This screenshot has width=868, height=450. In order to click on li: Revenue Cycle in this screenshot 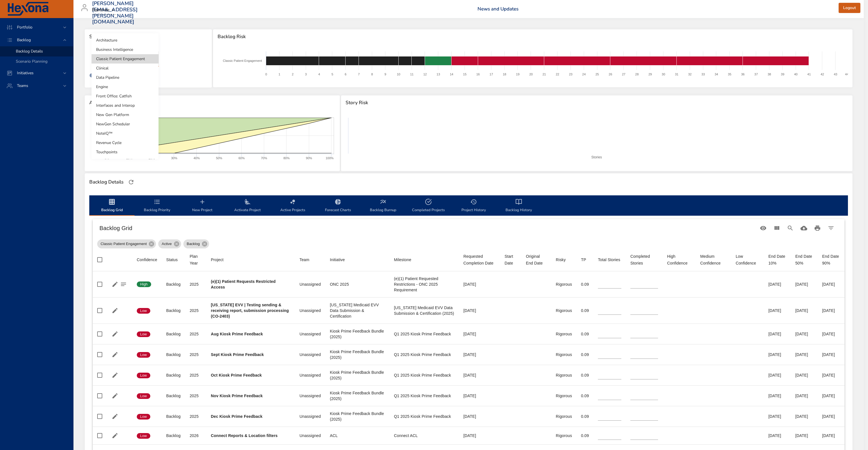, I will do `click(125, 143)`.